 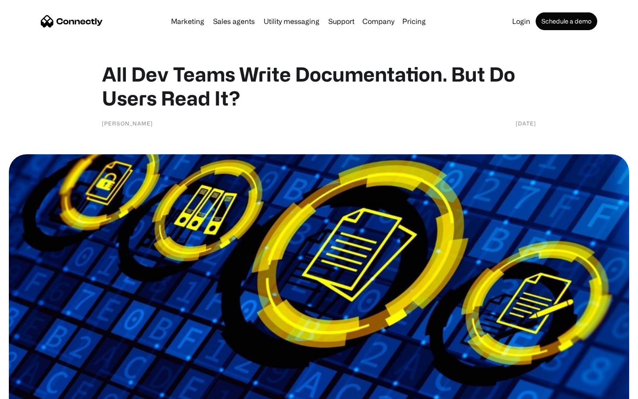 I want to click on a: Marketing, so click(x=188, y=21).